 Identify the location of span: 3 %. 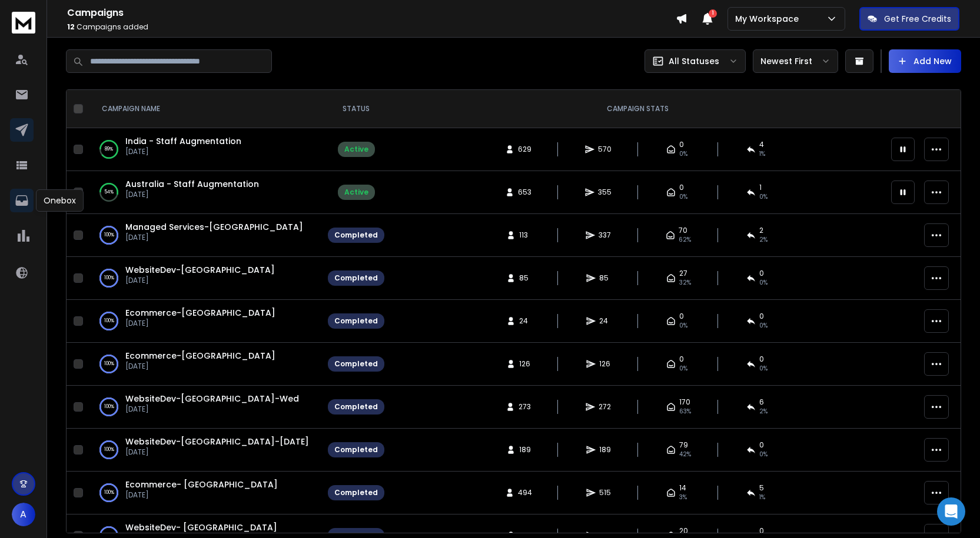
(683, 498).